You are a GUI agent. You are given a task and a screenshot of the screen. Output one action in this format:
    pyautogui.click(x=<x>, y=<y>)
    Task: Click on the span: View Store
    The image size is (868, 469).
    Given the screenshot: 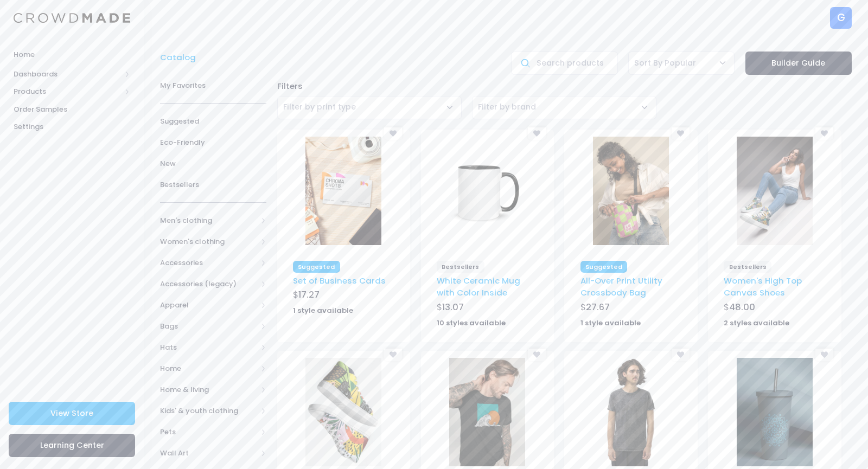 What is the action you would take?
    pyautogui.click(x=72, y=413)
    